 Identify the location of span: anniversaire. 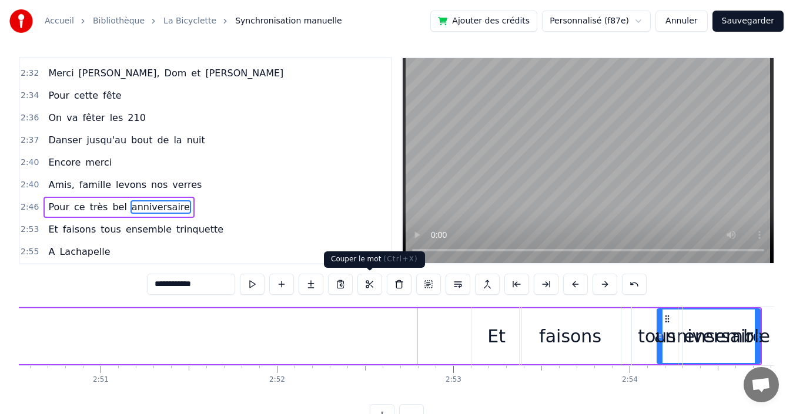
(160, 207).